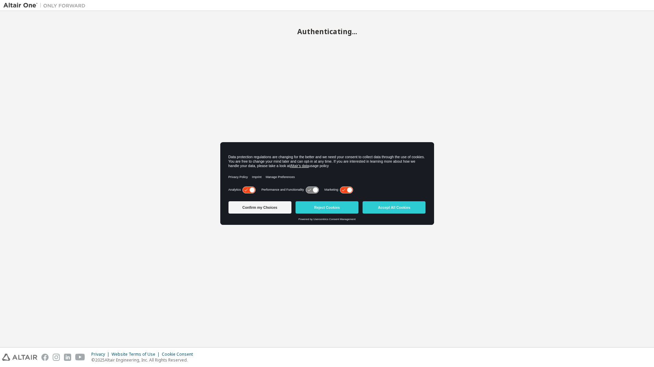  I want to click on div: Cookie Consent, so click(179, 355).